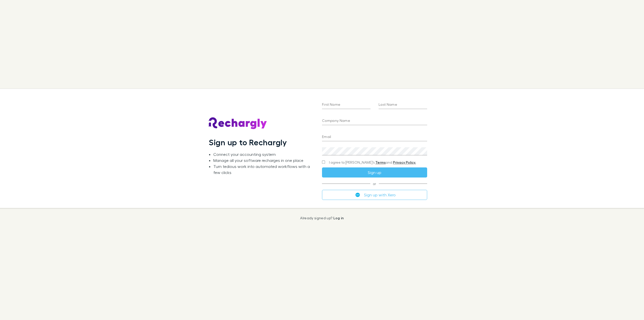 This screenshot has width=644, height=320. I want to click on li: Manage all your software recharges in one place, so click(264, 160).